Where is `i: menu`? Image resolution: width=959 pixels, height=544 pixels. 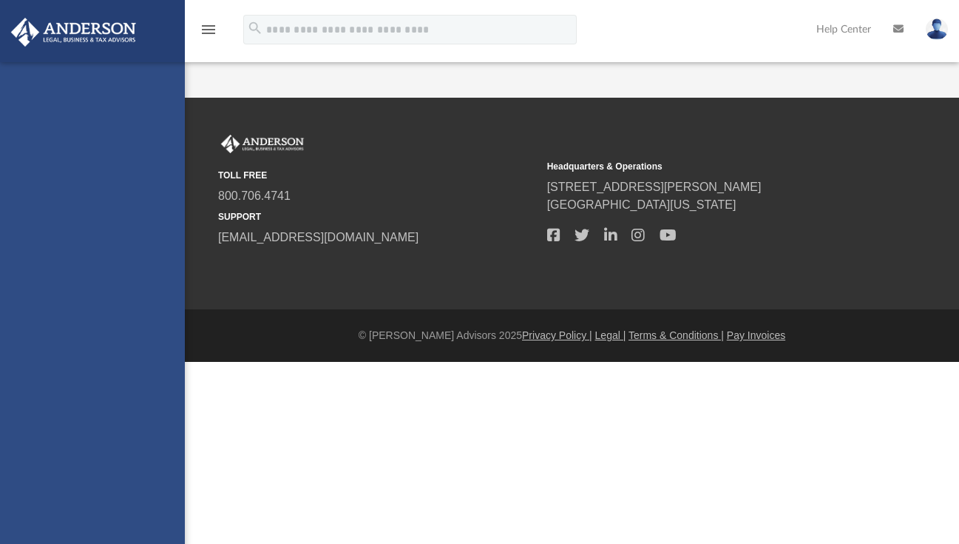
i: menu is located at coordinates (209, 30).